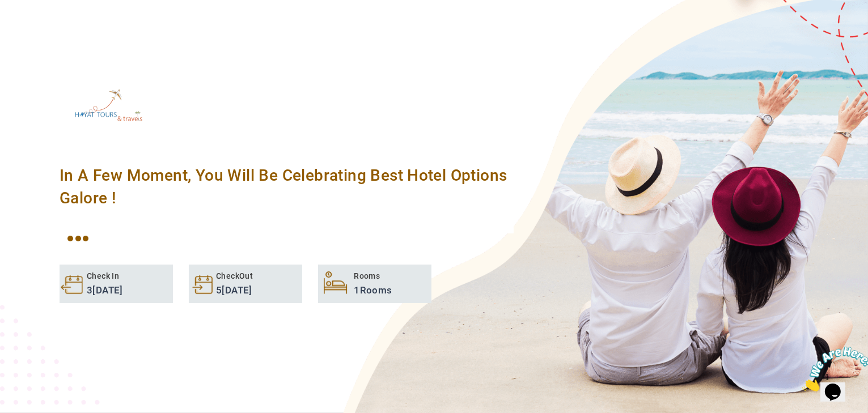 This screenshot has width=868, height=413. What do you see at coordinates (103, 276) in the screenshot?
I see `span: Check In` at bounding box center [103, 276].